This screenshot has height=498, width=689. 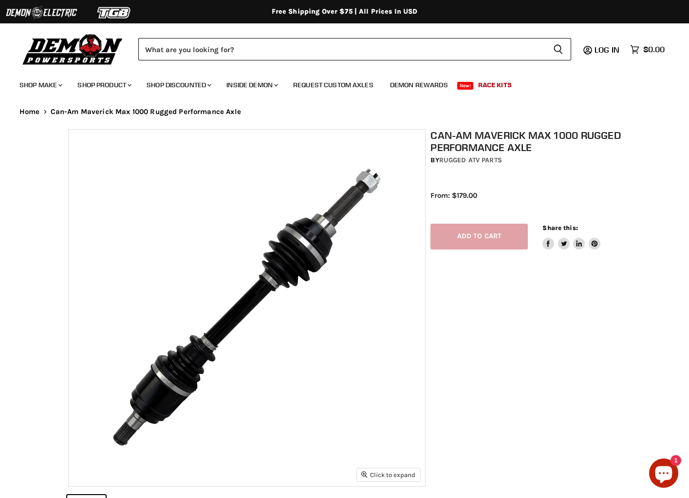 I want to click on span: Click to expand, so click(x=388, y=474).